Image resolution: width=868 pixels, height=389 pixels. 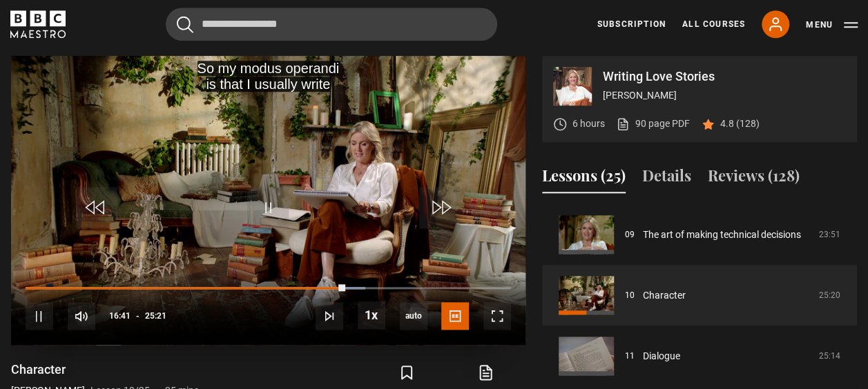 I want to click on h1: Character, so click(x=105, y=370).